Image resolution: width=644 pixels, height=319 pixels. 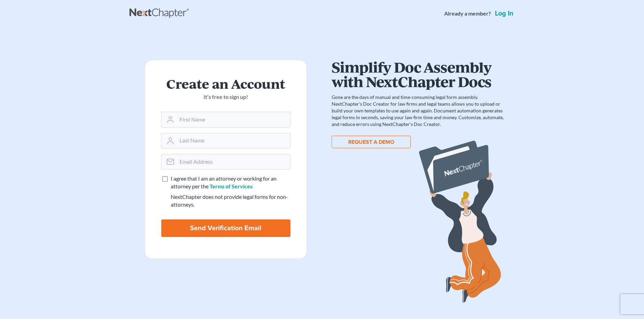 What do you see at coordinates (371, 142) in the screenshot?
I see `button: REQUEST A DEMO` at bounding box center [371, 142].